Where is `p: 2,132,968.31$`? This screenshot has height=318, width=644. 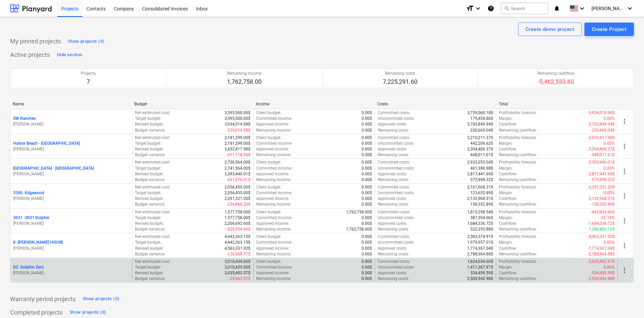 p: 2,132,968.31$ is located at coordinates (481, 199).